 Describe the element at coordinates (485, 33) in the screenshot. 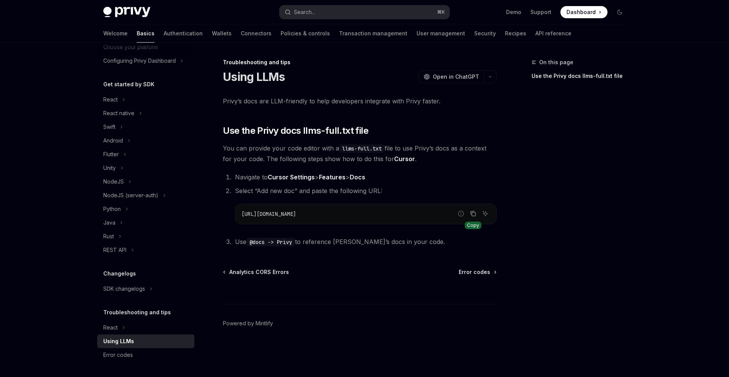

I see `a: Security` at that location.